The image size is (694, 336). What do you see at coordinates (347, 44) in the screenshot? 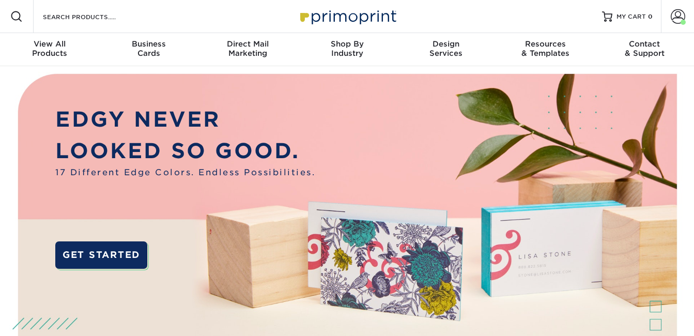
I see `span: Shop By` at bounding box center [347, 44].